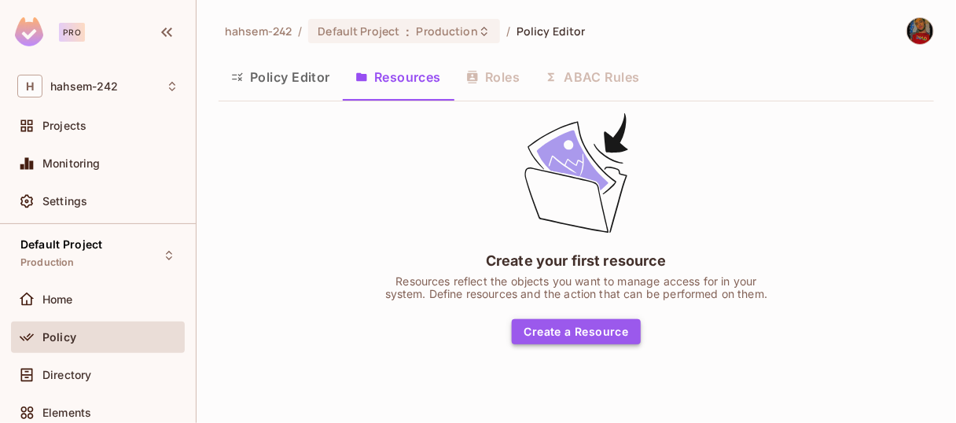  Describe the element at coordinates (576, 332) in the screenshot. I see `button: Create a Resource` at that location.